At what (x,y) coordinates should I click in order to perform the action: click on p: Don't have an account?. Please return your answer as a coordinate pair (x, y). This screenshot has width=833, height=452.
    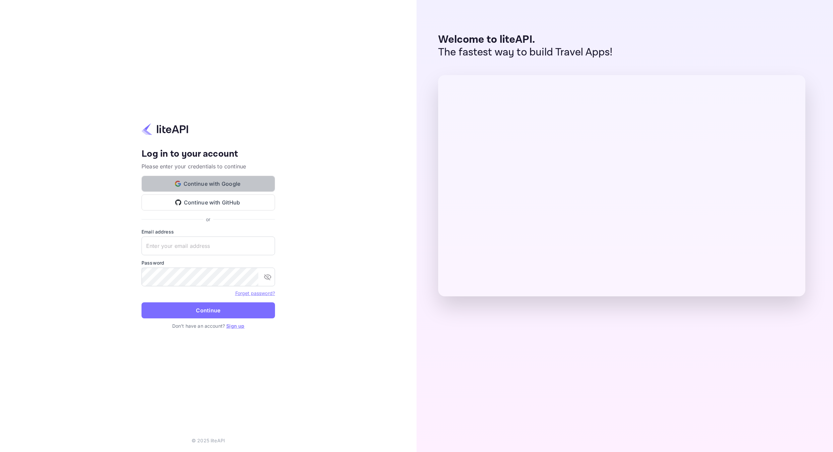
    Looking at the image, I should click on (208, 325).